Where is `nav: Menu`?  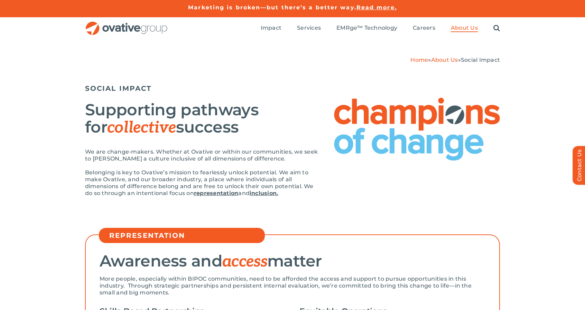
nav: Menu is located at coordinates (380, 28).